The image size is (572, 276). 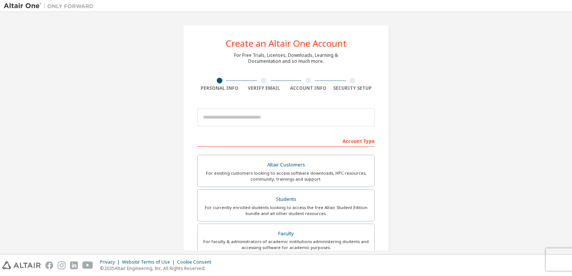 What do you see at coordinates (286, 165) in the screenshot?
I see `div: Altair Customers` at bounding box center [286, 165].